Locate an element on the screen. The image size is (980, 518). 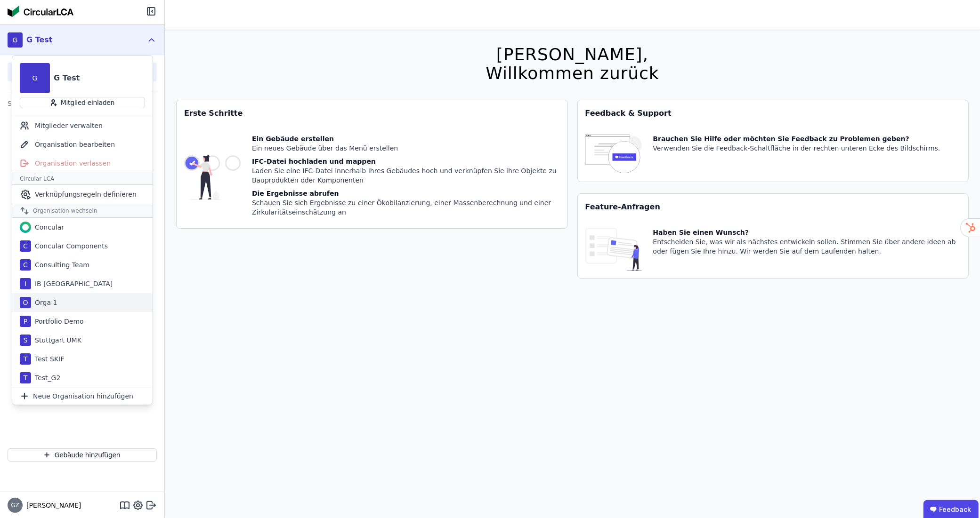
div: Feature-Anfragen is located at coordinates (773, 207).